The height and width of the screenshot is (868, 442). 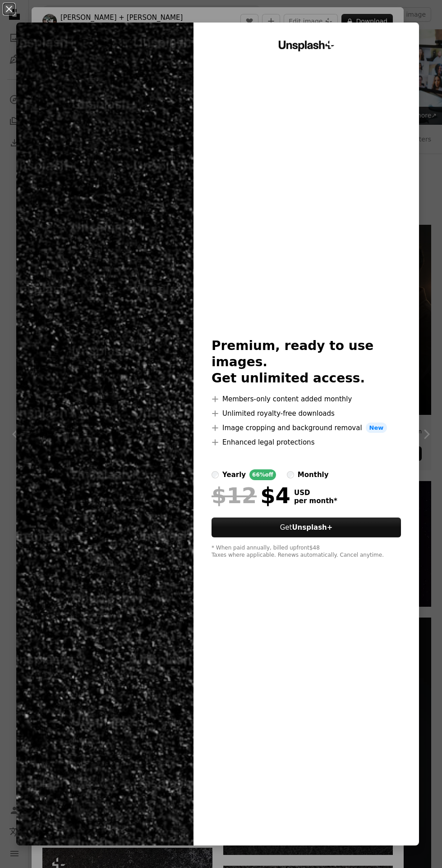 I want to click on span: per month *, so click(x=315, y=501).